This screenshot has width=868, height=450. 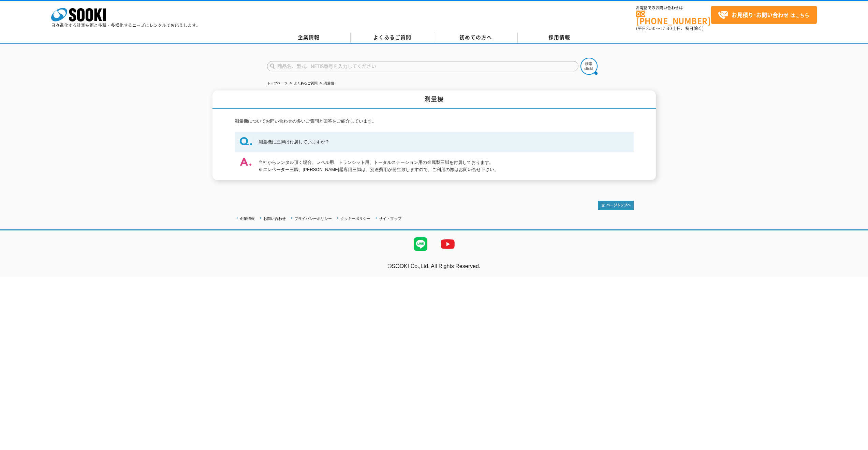 I want to click on a: プライバシーポリシー, so click(x=313, y=219).